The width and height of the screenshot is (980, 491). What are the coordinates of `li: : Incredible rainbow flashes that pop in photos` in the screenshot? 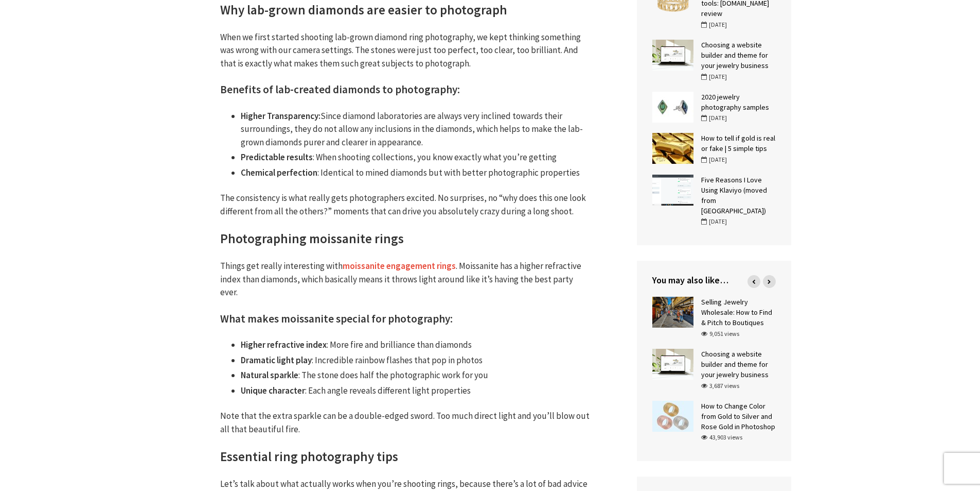 It's located at (416, 360).